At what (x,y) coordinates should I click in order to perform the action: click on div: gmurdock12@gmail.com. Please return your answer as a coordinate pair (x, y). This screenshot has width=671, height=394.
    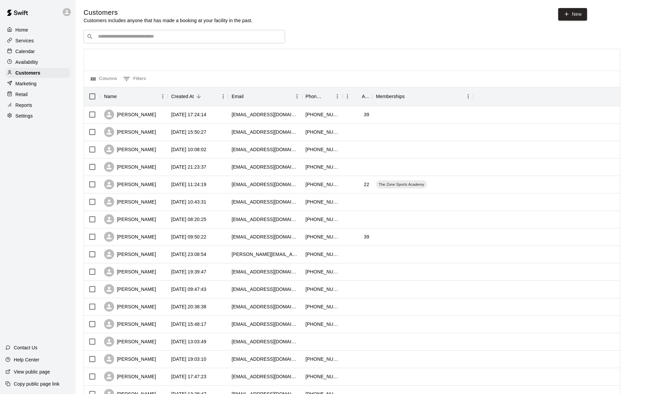
    Looking at the image, I should click on (265, 271).